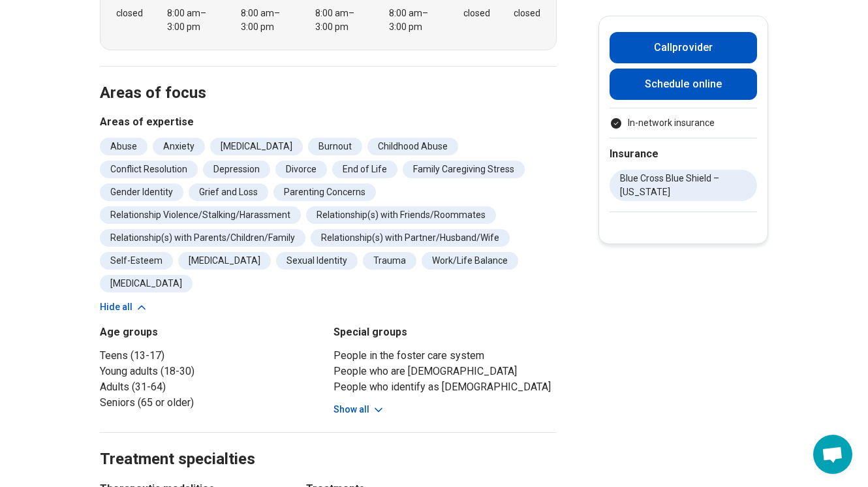 The width and height of the screenshot is (868, 487). What do you see at coordinates (316, 261) in the screenshot?
I see `li: Sexual Identity` at bounding box center [316, 261].